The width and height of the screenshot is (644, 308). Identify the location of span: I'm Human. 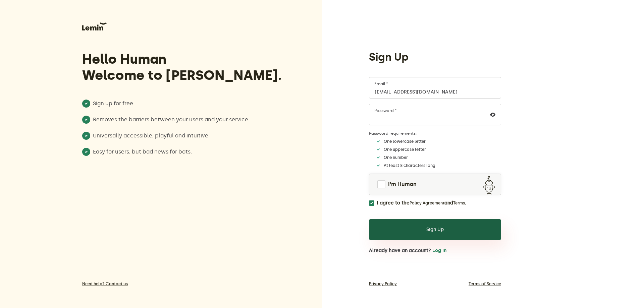
(402, 184).